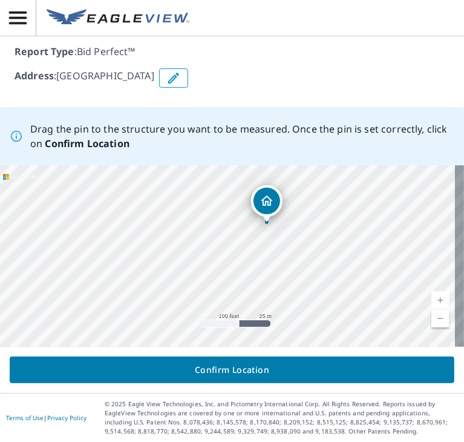 This screenshot has height=442, width=464. What do you see at coordinates (267, 204) in the screenshot?
I see `div: Dropped pin, building 1, Residential property, Old Ranch Rd San Ramon, CA 94582` at bounding box center [267, 204].